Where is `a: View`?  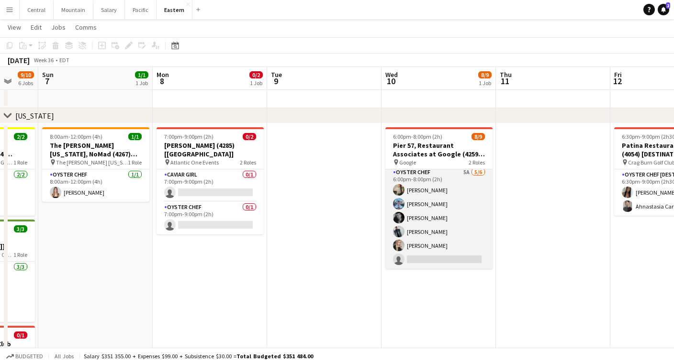
a: View is located at coordinates (14, 27).